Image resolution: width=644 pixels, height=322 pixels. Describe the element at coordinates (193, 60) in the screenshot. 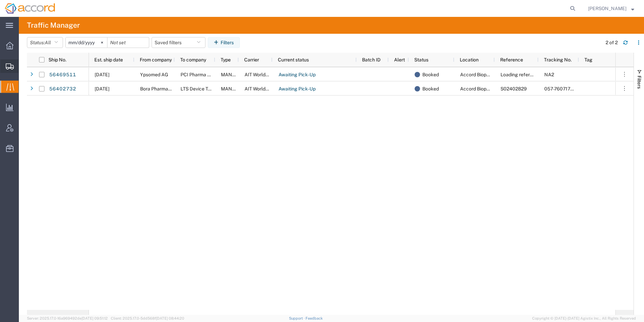

I see `span: To company` at that location.